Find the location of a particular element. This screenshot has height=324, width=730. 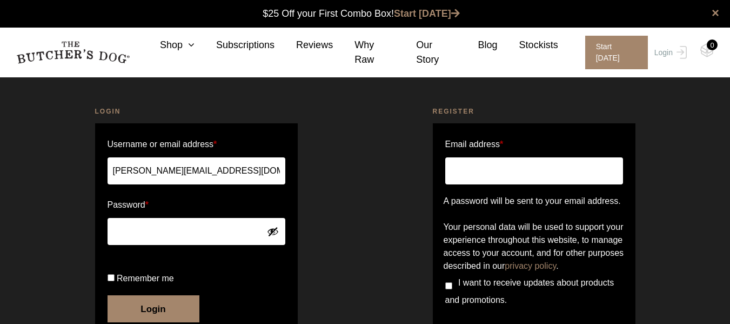

a: Why Raw is located at coordinates (364, 52).